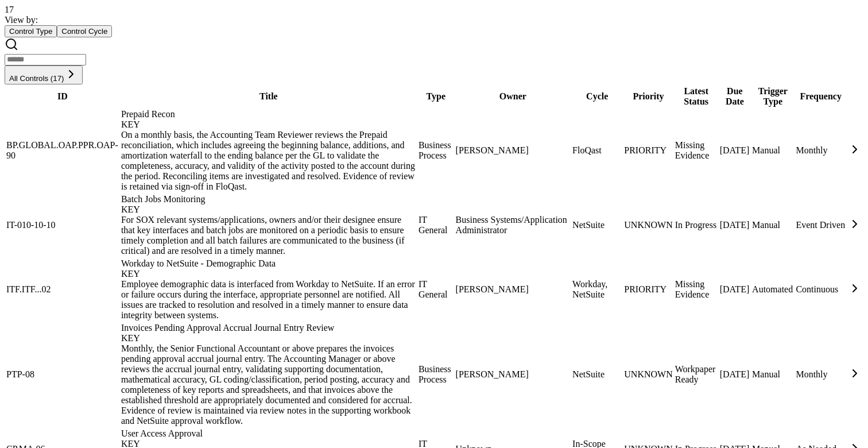  What do you see at coordinates (62, 375) in the screenshot?
I see `td: PTP-08` at bounding box center [62, 375].